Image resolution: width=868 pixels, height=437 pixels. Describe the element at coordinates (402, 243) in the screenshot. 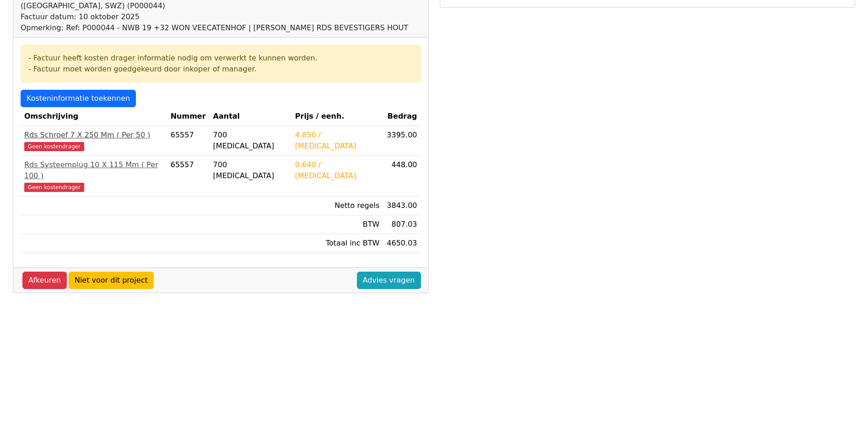

I see `td: 4650.03` at that location.